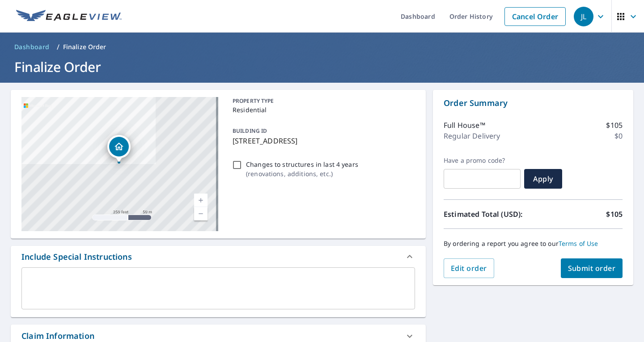 This screenshot has height=342, width=644. Describe the element at coordinates (618, 136) in the screenshot. I see `p: $0` at that location.